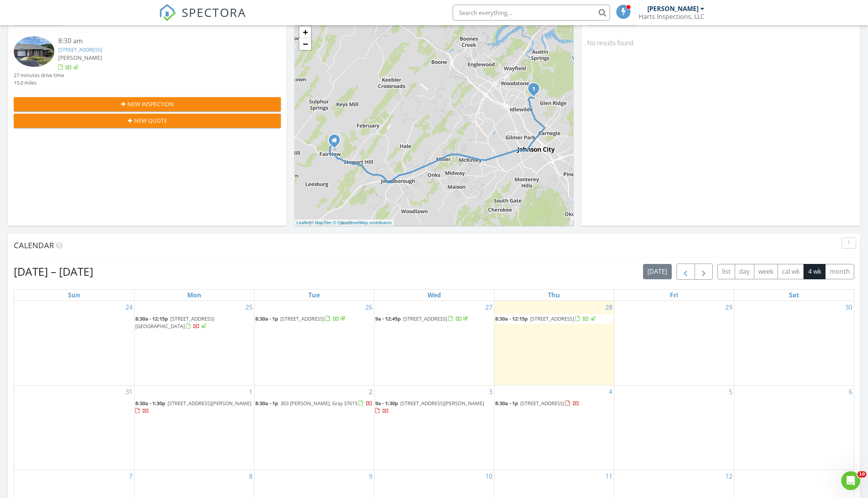  I want to click on div: 8:30 am, so click(158, 41).